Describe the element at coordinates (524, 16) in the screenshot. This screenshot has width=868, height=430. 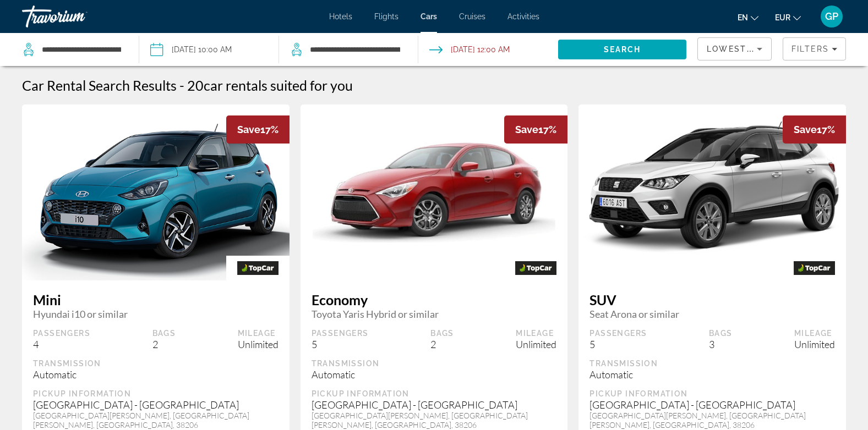
I see `a: Activities` at that location.